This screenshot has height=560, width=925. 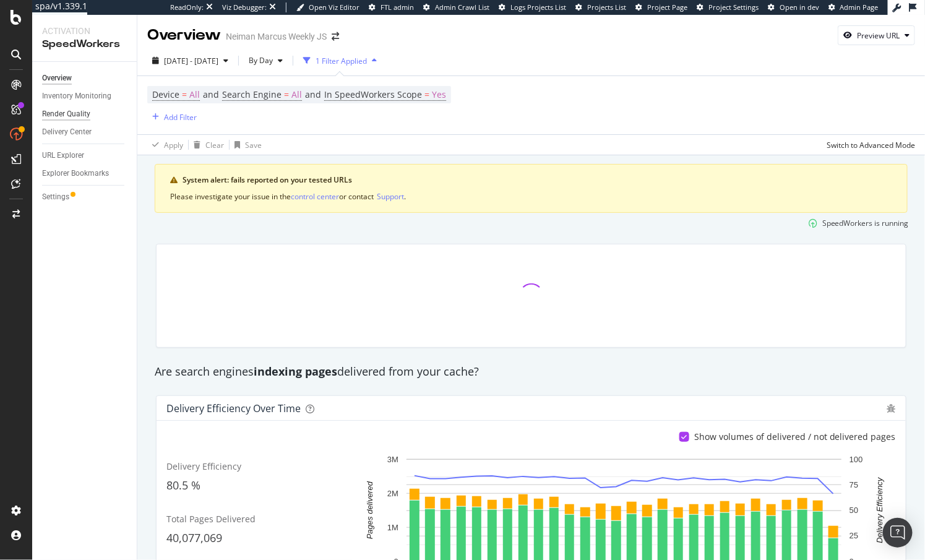 I want to click on a: Open in dev, so click(x=793, y=8).